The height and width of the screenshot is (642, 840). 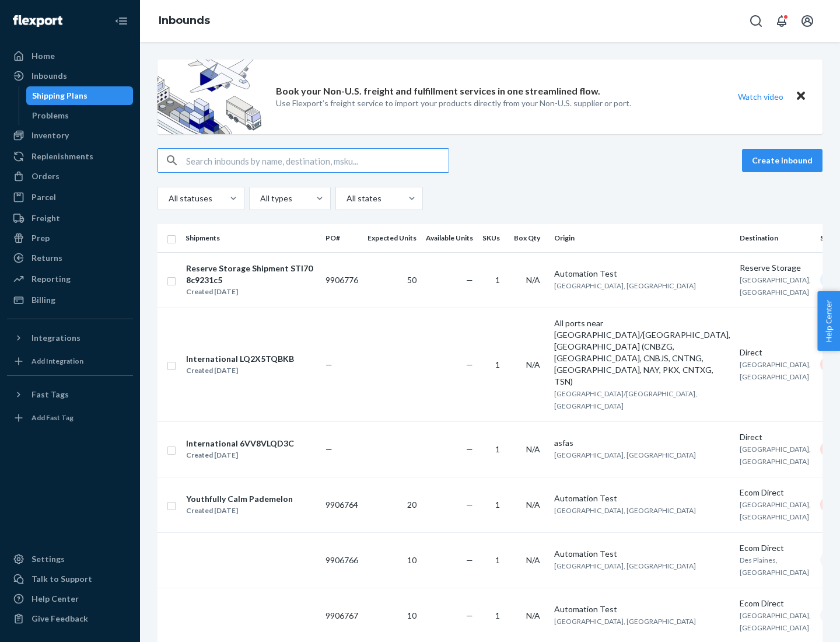 What do you see at coordinates (43, 300) in the screenshot?
I see `div: Billing` at bounding box center [43, 300].